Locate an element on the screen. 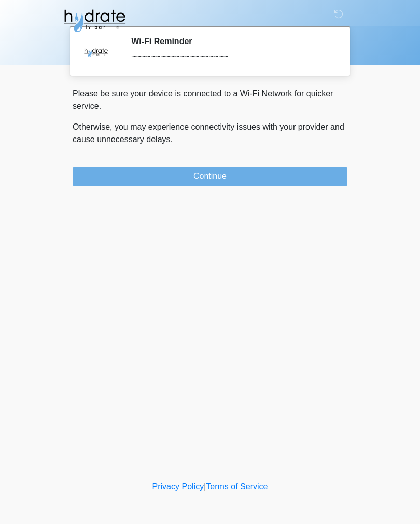 Image resolution: width=420 pixels, height=524 pixels. button: Continue is located at coordinates (210, 177).